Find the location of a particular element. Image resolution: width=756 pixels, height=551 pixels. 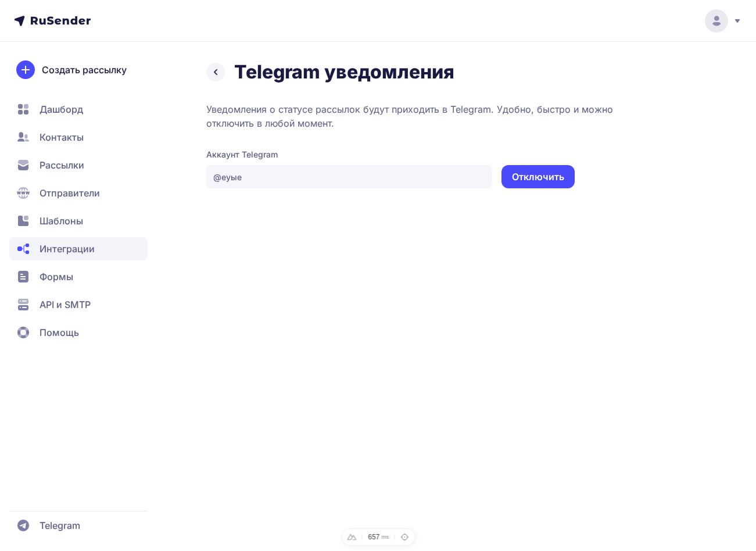

div: 657 is located at coordinates (373, 537).